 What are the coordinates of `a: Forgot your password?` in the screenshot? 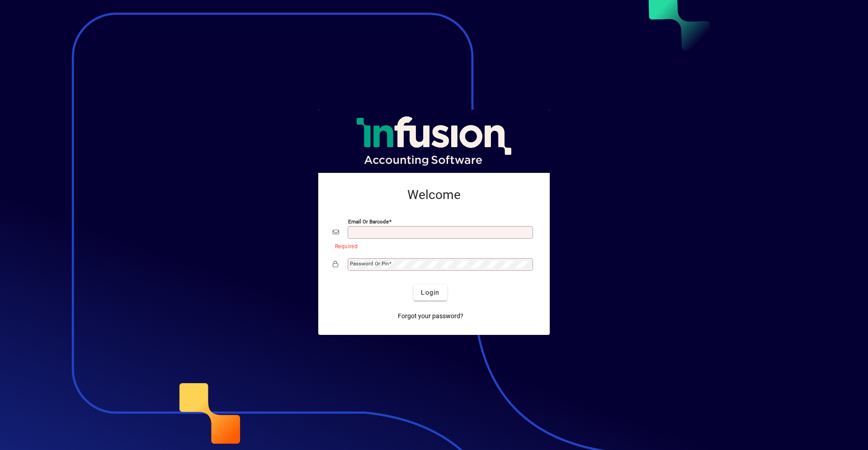 It's located at (430, 316).